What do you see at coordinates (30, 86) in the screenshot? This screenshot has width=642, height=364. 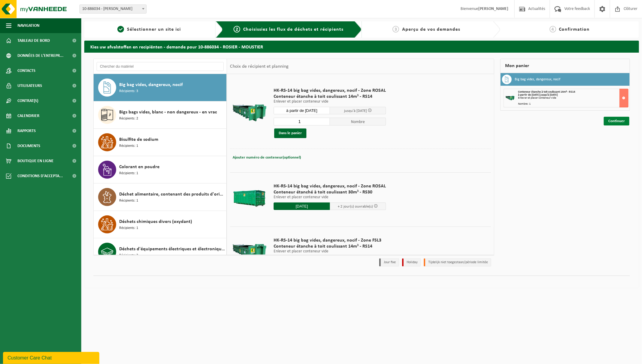 I see `span: Utilisateurs` at bounding box center [30, 86].